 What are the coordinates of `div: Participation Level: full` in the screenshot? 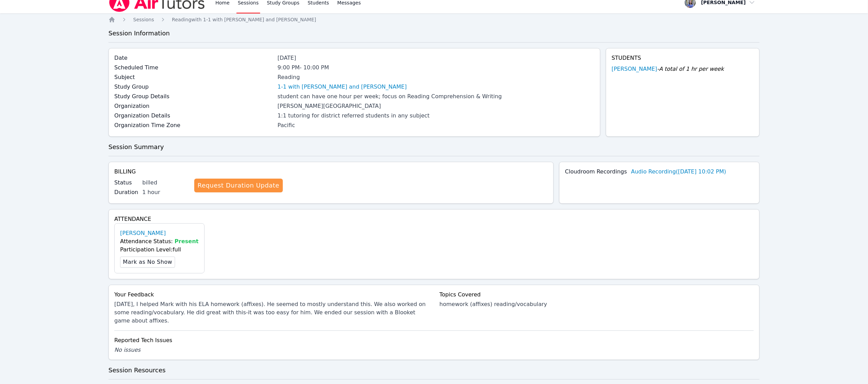 It's located at (159, 250).